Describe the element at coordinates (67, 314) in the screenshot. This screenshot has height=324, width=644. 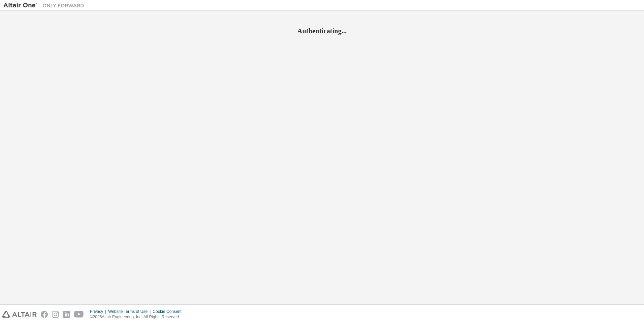
I see `img: linkedin.svg` at that location.